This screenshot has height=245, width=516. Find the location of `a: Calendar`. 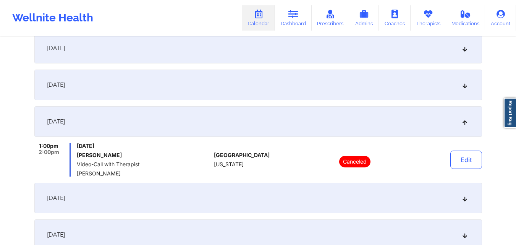

a: Calendar is located at coordinates (258, 18).